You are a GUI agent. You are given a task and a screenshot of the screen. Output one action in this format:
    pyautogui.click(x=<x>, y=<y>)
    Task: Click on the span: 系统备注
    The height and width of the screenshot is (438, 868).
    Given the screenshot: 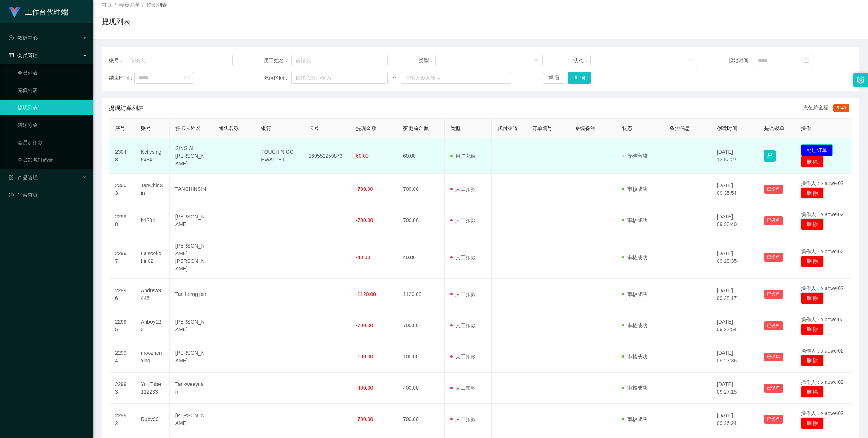 What is the action you would take?
    pyautogui.click(x=585, y=128)
    